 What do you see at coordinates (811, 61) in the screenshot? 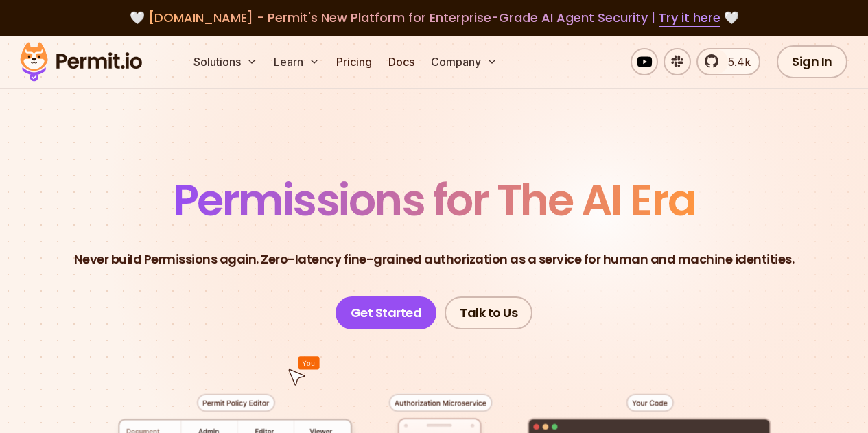
I see `a: Sign In` at bounding box center [811, 61].